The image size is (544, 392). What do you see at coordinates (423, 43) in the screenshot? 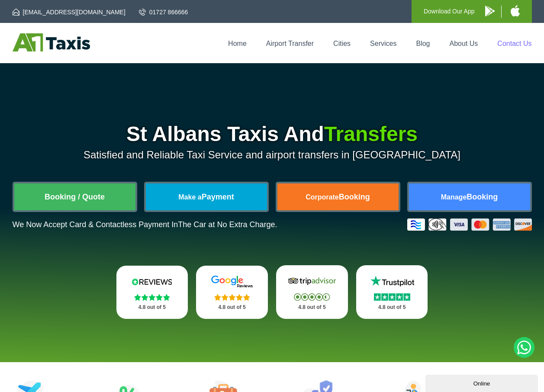
I see `a: Blog` at bounding box center [423, 43].